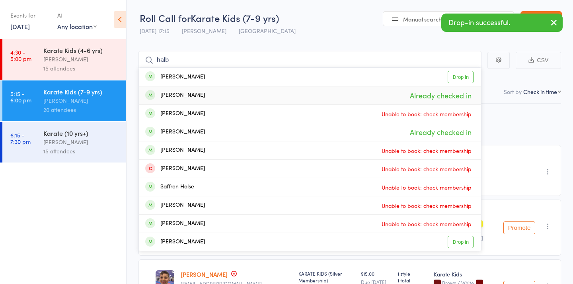 The height and width of the screenshot is (284, 573). Describe the element at coordinates (81, 50) in the screenshot. I see `div: Karate Kids (4-6 yrs)` at that location.